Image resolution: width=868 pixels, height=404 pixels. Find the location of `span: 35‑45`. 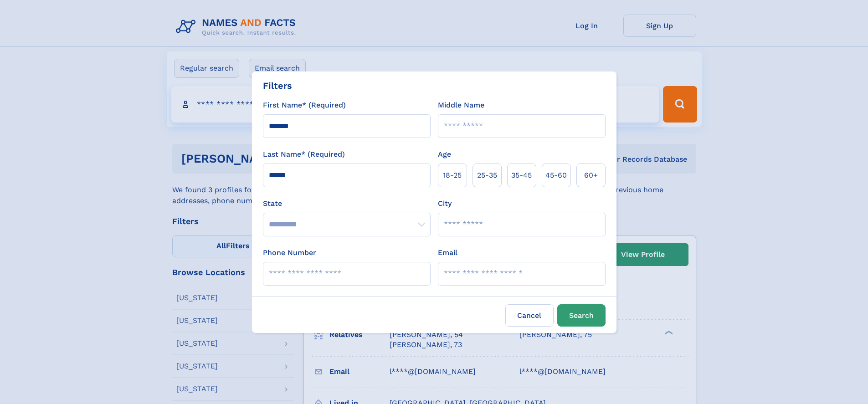

span: 35‑45 is located at coordinates (521, 175).